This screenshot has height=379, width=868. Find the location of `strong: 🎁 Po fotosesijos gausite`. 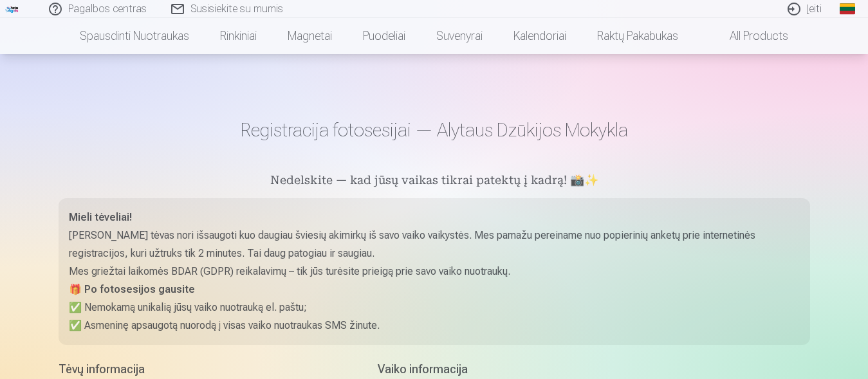

strong: 🎁 Po fotosesijos gausite is located at coordinates (132, 289).